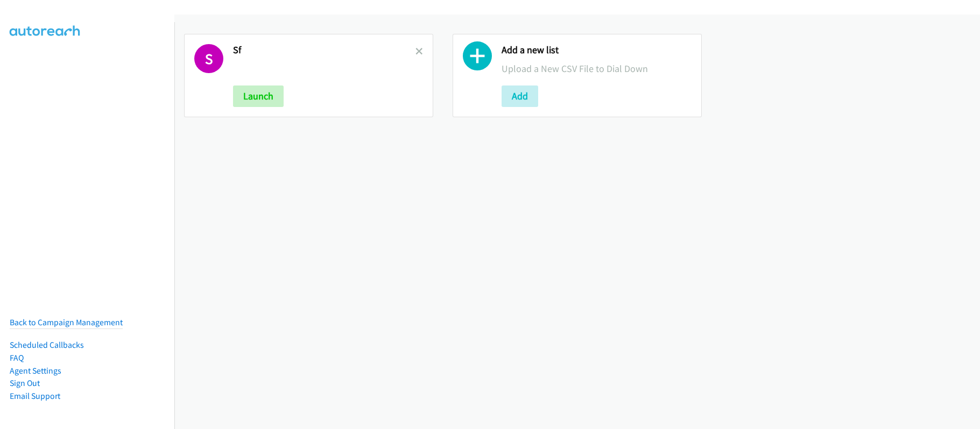  What do you see at coordinates (36, 371) in the screenshot?
I see `a: Agent Settings` at bounding box center [36, 371].